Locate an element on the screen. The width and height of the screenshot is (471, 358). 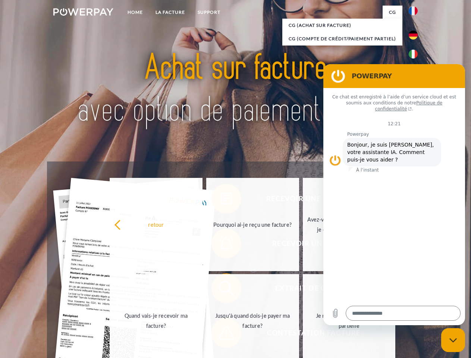
a: Home is located at coordinates (135, 12).